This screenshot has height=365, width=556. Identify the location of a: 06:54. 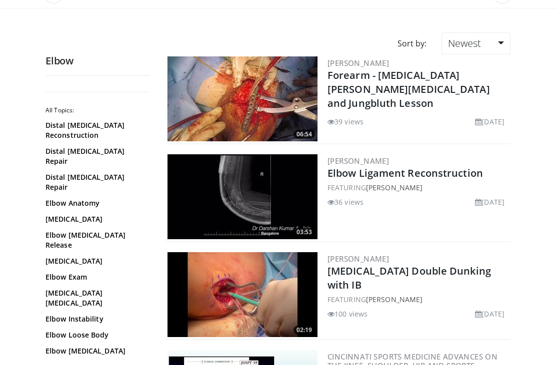
(242, 99).